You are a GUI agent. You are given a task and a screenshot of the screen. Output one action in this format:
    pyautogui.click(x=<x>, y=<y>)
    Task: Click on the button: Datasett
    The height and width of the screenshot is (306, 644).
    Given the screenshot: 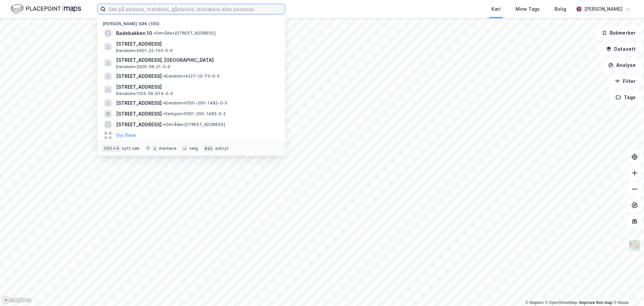 What is the action you would take?
    pyautogui.click(x=621, y=49)
    